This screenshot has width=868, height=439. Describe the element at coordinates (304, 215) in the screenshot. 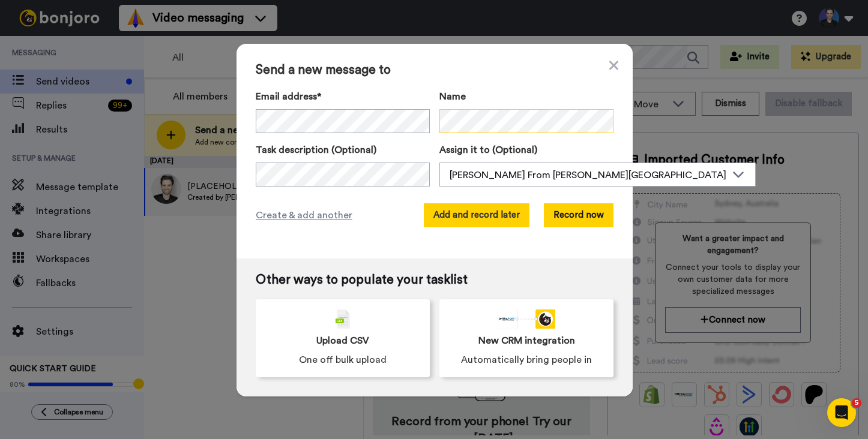

I see `span: Create & add another` at that location.